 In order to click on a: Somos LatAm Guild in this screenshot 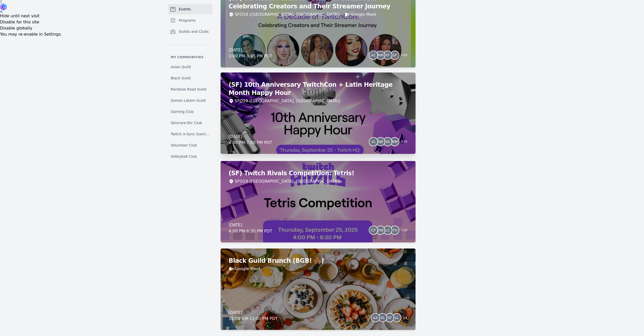, I will do `click(190, 101)`.